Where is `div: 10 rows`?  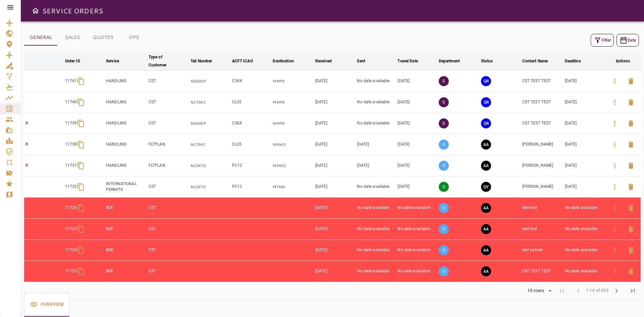
div: 10 rows is located at coordinates (536, 291).